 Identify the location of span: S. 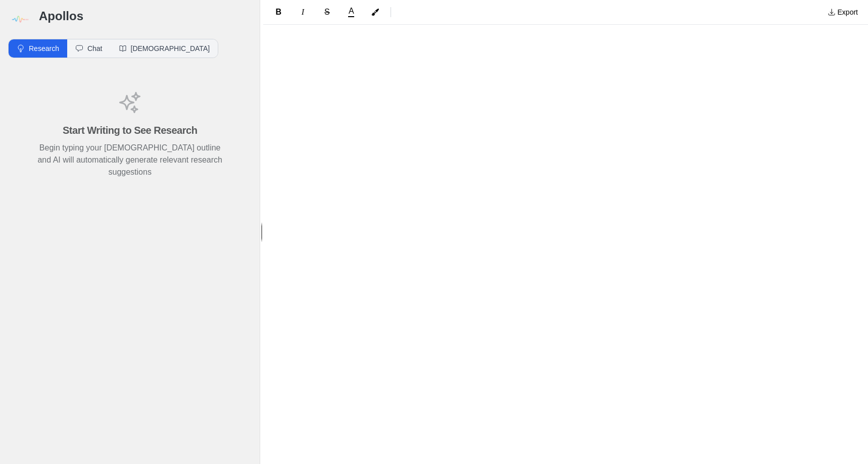
(327, 12).